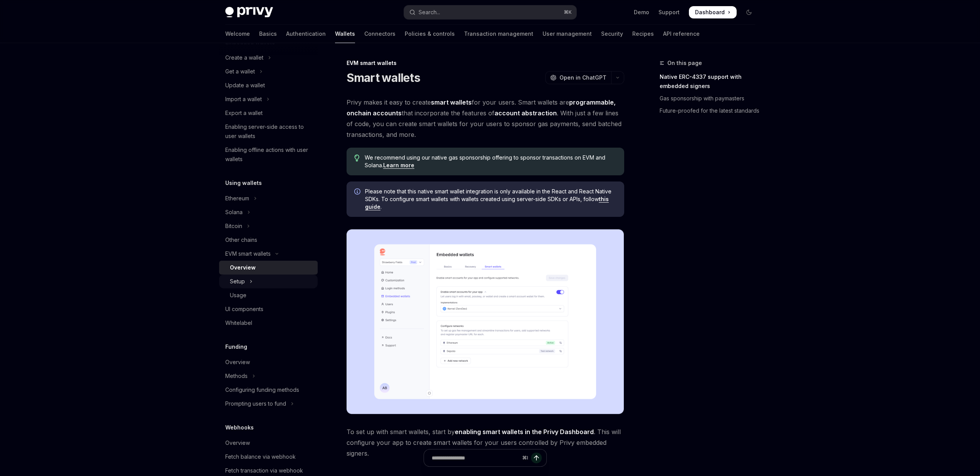 The width and height of the screenshot is (980, 476). What do you see at coordinates (261, 456) in the screenshot?
I see `div: Fetch balance via webhook` at bounding box center [261, 456].